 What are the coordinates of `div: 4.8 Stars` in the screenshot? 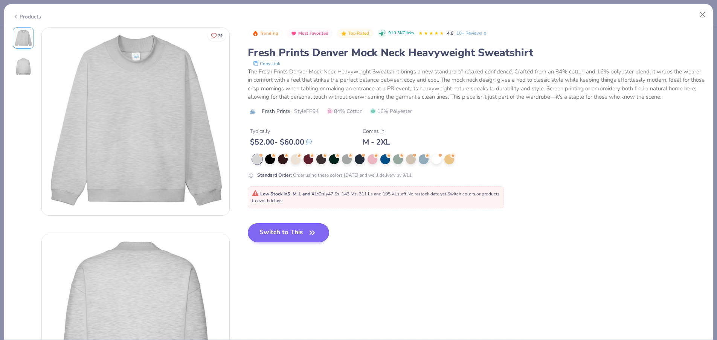 It's located at (431, 34).